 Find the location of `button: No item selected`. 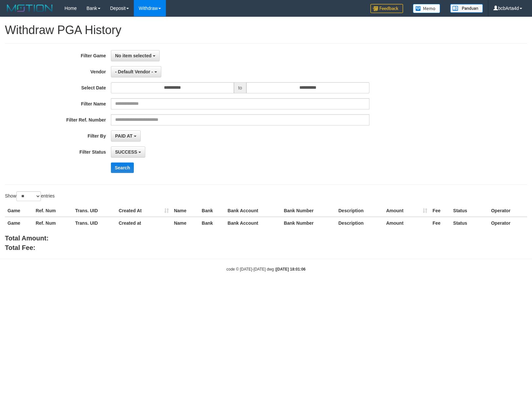

button: No item selected is located at coordinates (135, 55).